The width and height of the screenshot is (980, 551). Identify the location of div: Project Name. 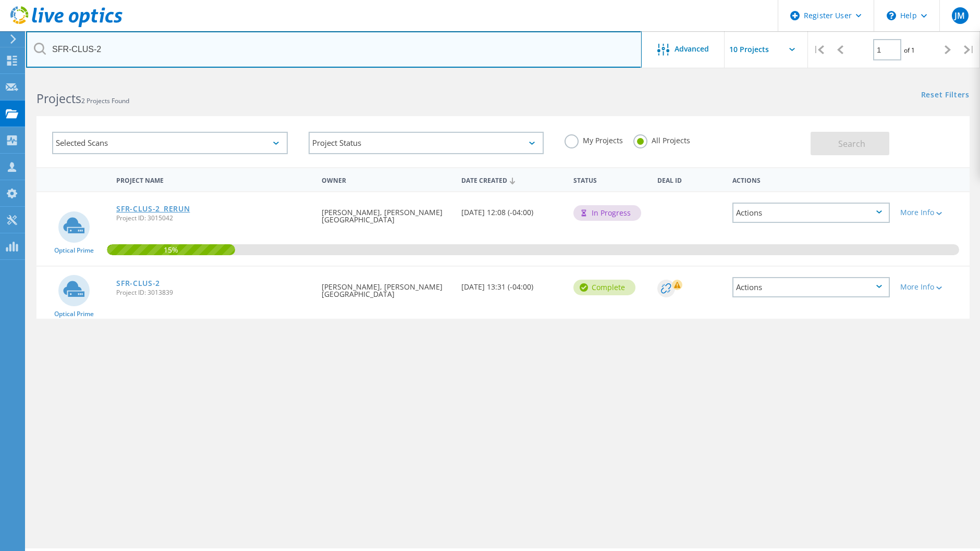
(214, 179).